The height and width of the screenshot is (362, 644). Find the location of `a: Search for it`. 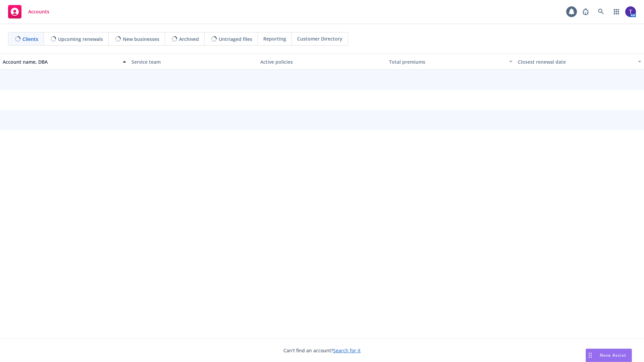

a: Search for it is located at coordinates (347, 350).